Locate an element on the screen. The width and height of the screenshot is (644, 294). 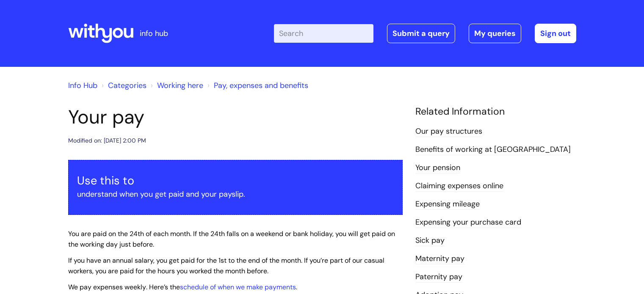
a: Maternity pay is located at coordinates (440, 259).